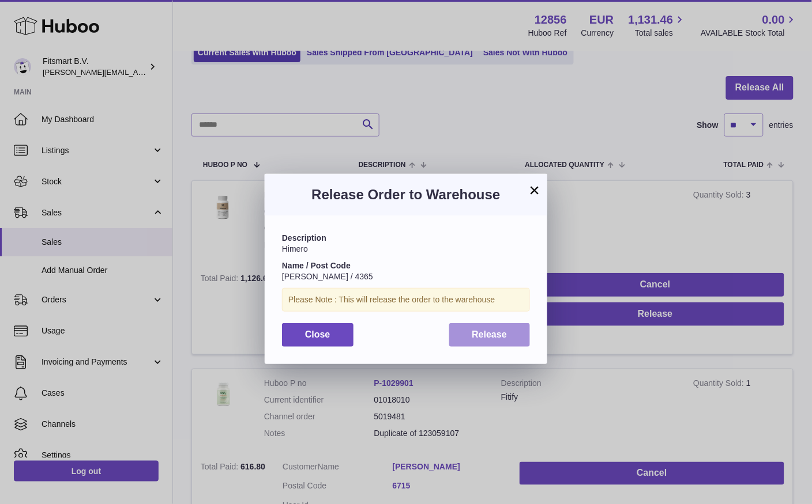 This screenshot has height=504, width=812. I want to click on div: Please Note : This will release the order to the warehouse, so click(406, 300).